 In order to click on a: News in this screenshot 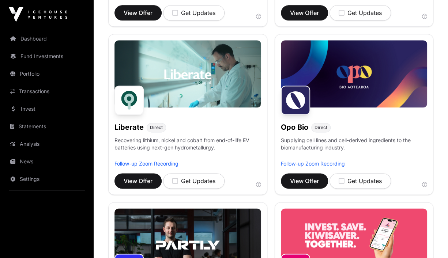, I will do `click(47, 161)`.